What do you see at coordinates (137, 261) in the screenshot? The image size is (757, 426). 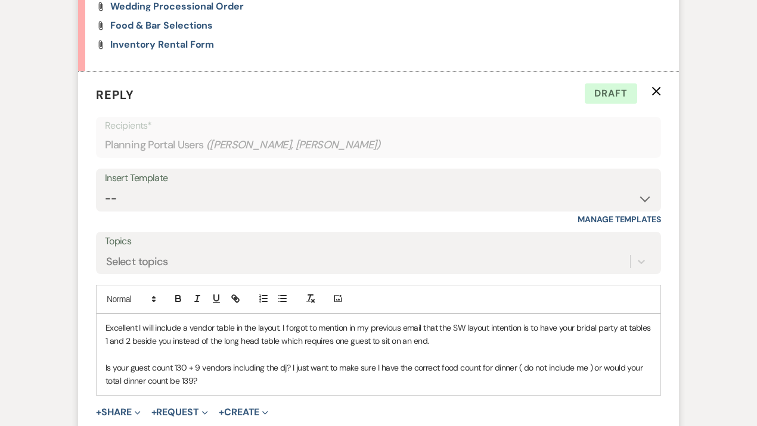 I see `div: Select topics` at bounding box center [137, 261].